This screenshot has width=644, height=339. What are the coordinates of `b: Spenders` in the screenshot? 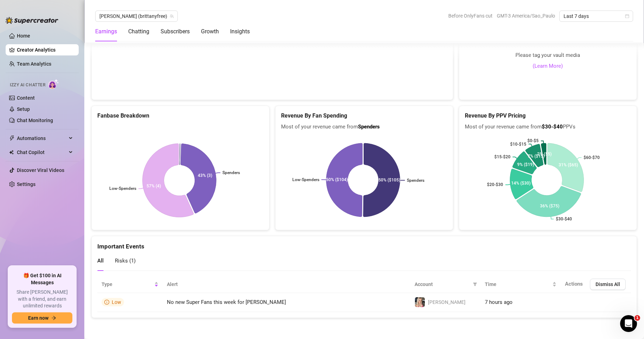 It's located at (369, 127).